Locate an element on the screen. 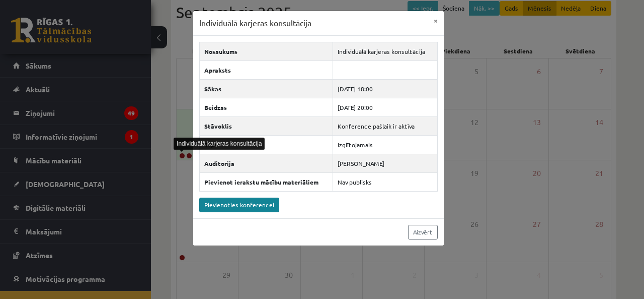  td: Izglītojamais is located at coordinates (385, 144).